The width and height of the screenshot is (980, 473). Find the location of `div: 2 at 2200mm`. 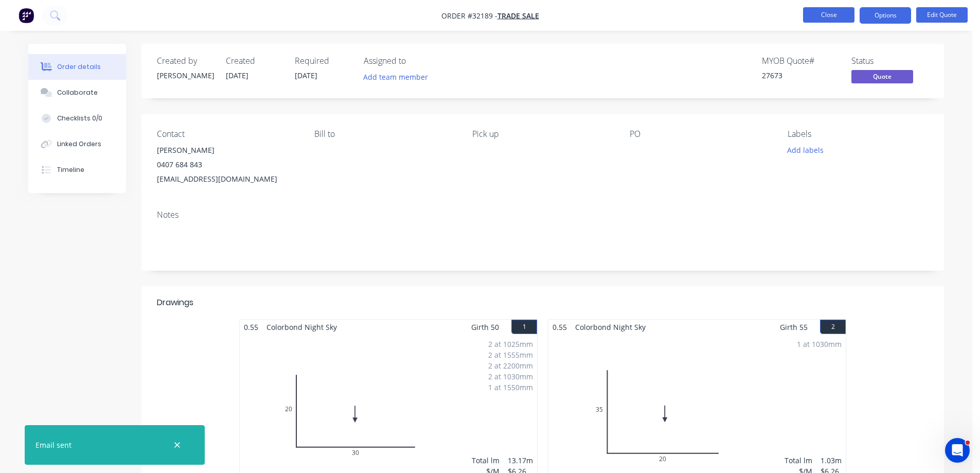

div: 2 at 2200mm is located at coordinates (511, 365).